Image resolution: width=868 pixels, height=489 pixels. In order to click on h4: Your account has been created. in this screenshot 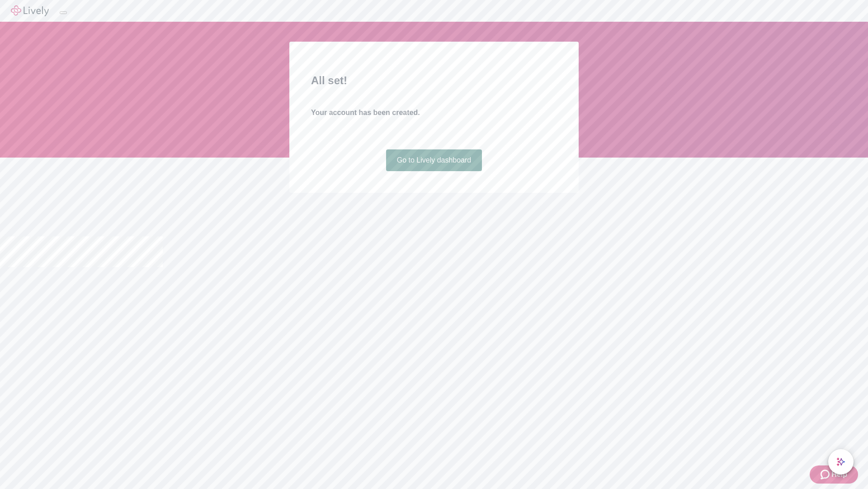, I will do `click(434, 113)`.